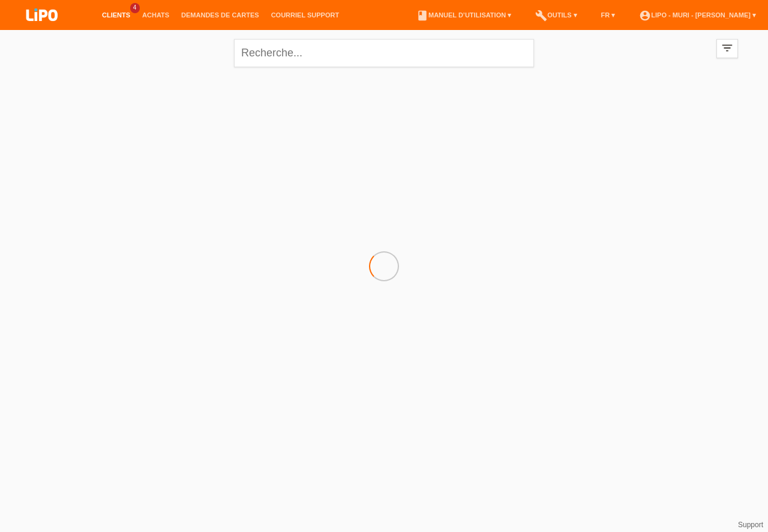 This screenshot has width=768, height=532. What do you see at coordinates (751, 525) in the screenshot?
I see `a: Support` at bounding box center [751, 525].